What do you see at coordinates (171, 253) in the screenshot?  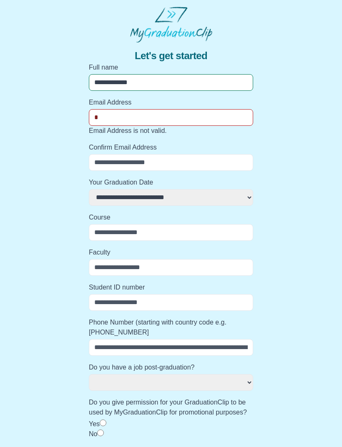 I see `label: Faculty` at bounding box center [171, 253].